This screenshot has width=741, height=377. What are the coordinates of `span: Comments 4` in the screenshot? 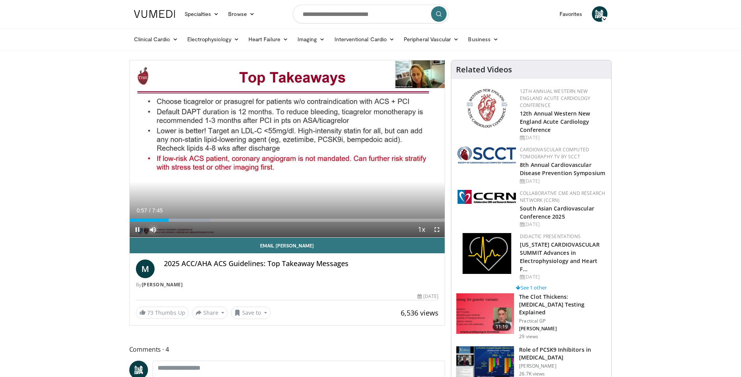 It's located at (288, 350).